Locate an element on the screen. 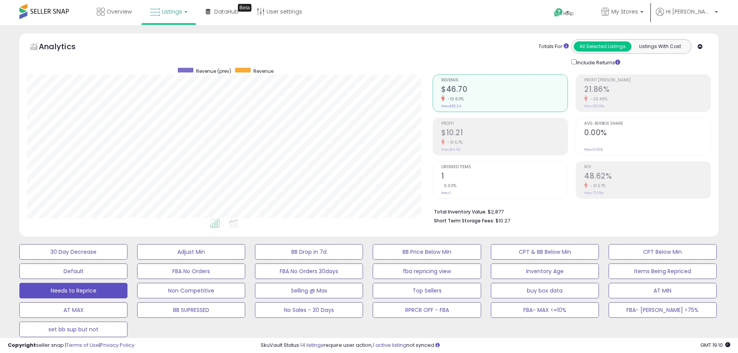 The image size is (738, 353). button: AT MIN is located at coordinates (663, 291).